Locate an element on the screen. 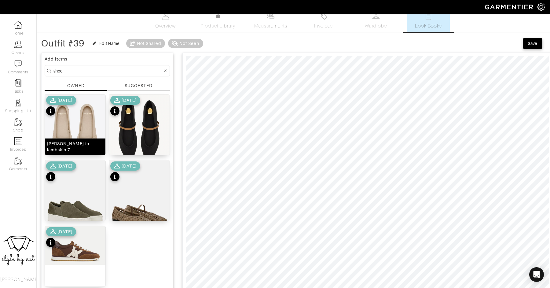 Image resolution: width=550 pixels, height=288 pixels. div: Save is located at coordinates (533, 43).